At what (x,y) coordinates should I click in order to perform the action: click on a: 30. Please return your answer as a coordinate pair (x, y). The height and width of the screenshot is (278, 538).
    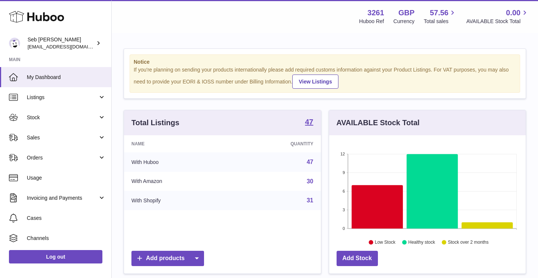
    Looking at the image, I should click on (310, 181).